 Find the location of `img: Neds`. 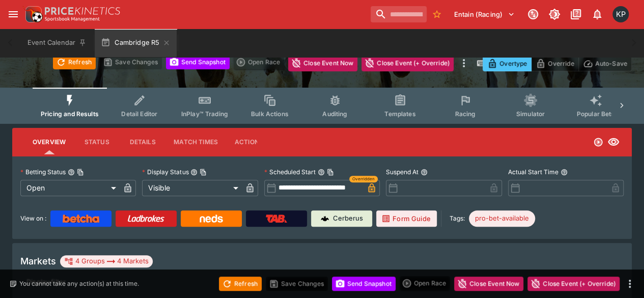

img: Neds is located at coordinates (211, 218).